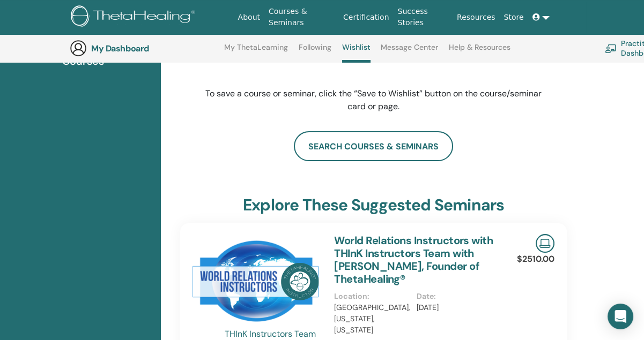 This screenshot has width=644, height=340. What do you see at coordinates (249, 17) in the screenshot?
I see `a: About` at bounding box center [249, 17].